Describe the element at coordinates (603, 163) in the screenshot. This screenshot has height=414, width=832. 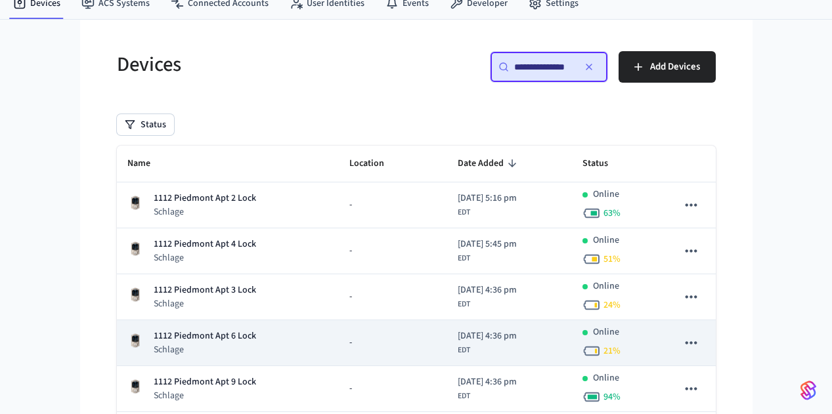
I see `span: Status` at that location.